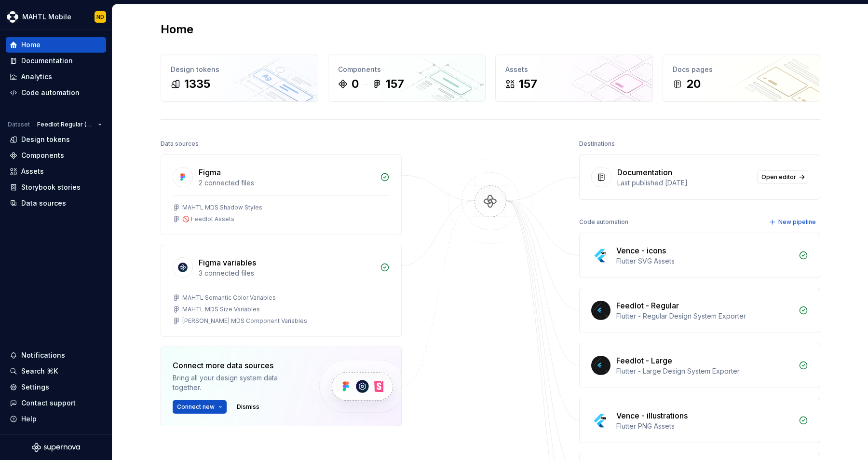  Describe the element at coordinates (47, 17) in the screenshot. I see `div: MAHTL Mobile` at that location.